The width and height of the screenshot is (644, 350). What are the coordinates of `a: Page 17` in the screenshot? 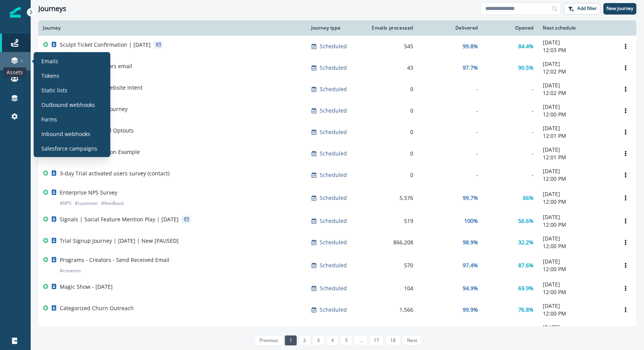 It's located at (376, 340).